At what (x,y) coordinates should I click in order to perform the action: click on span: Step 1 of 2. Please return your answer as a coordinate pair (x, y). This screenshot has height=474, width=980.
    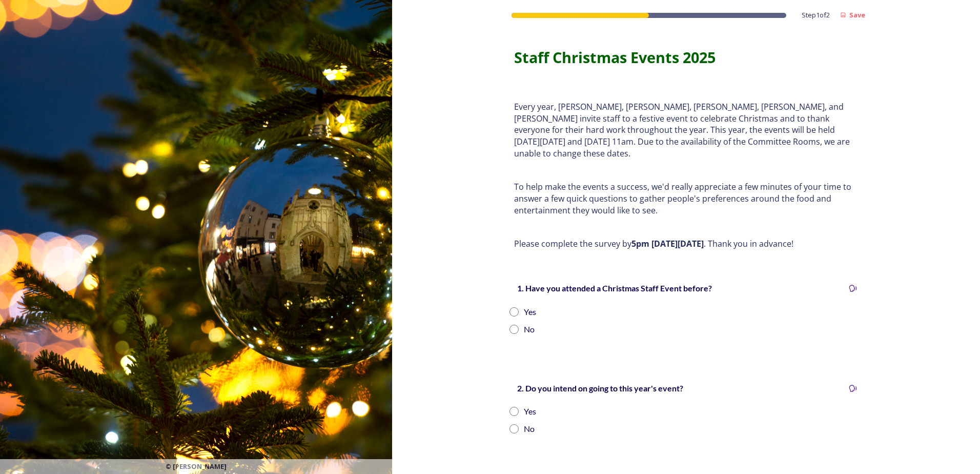
    Looking at the image, I should click on (815, 15).